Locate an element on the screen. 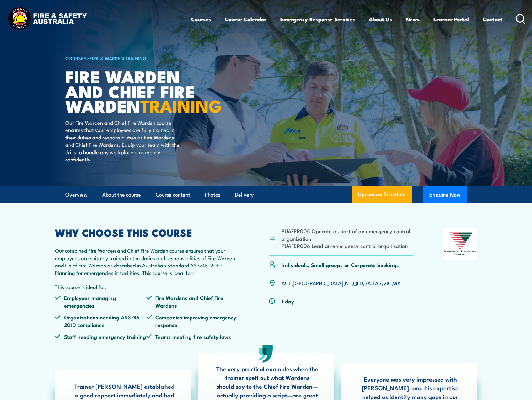 This screenshot has height=400, width=532. li: Employees managing emergencies is located at coordinates (101, 301).